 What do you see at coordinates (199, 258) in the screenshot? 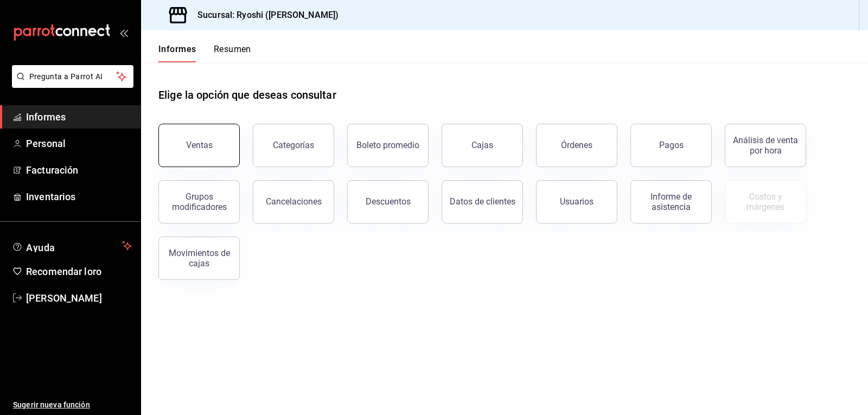
I see `font: Movimientos de cajas` at bounding box center [199, 258].